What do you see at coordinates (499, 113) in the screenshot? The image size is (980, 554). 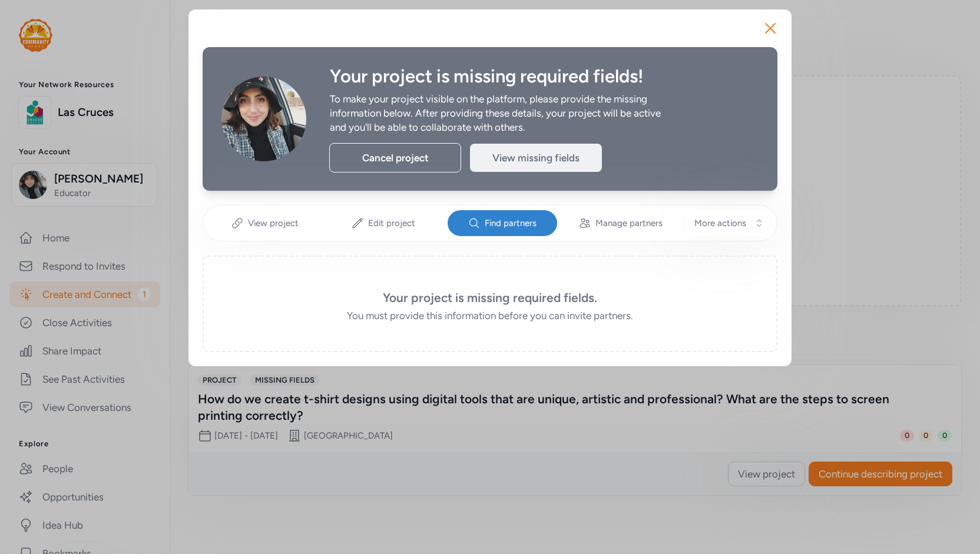 I see `div: To make your project visible on the platform, please provide the missing information below. After...` at bounding box center [499, 113].